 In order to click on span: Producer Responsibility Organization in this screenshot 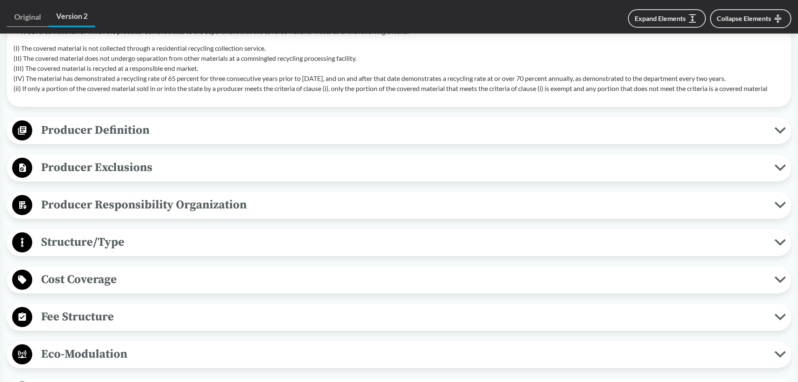, I will do `click(403, 204)`.